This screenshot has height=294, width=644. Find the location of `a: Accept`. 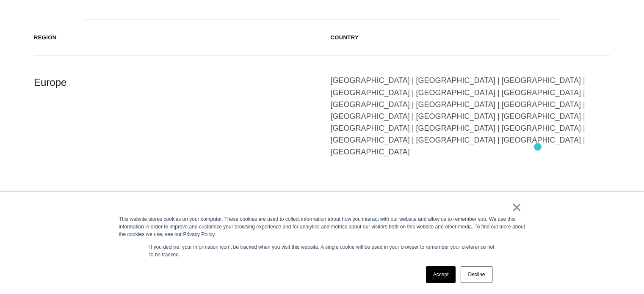

a: Accept is located at coordinates (441, 274).